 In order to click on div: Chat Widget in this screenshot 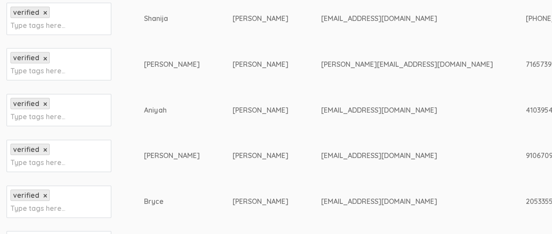, I will do `click(530, 213)`.